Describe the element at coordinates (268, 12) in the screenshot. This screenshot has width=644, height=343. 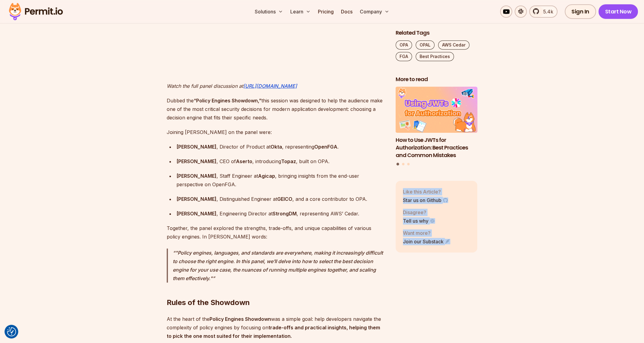
I see `button: Solutions` at that location.